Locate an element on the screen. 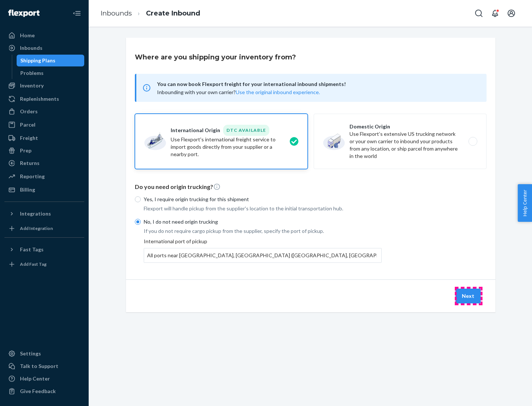  a: Reporting is located at coordinates (44, 177).